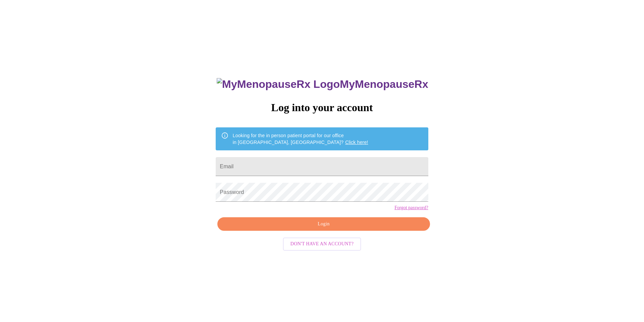 This screenshot has height=322, width=644. What do you see at coordinates (322, 244) in the screenshot?
I see `span: Don't have an account?` at bounding box center [322, 244].